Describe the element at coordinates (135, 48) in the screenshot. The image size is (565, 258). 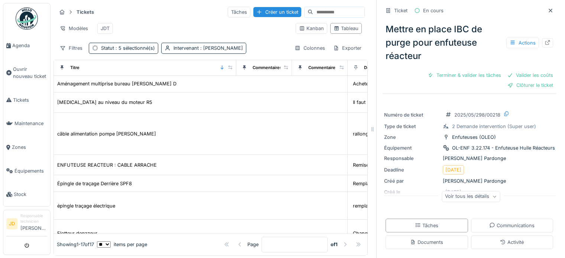
I see `span: : 5 sélectionné(s)` at that location.